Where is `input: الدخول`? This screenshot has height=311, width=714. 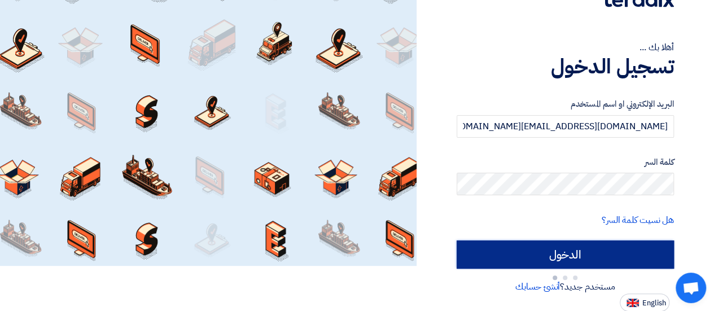 input: الدخول is located at coordinates (565, 255).